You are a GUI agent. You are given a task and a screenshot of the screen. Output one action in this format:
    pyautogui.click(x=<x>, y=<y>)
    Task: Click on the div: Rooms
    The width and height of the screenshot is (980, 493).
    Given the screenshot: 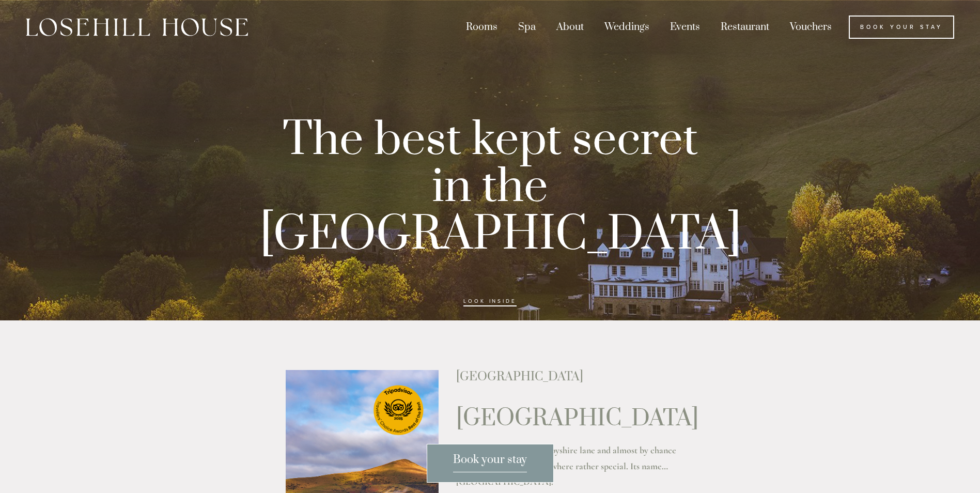 What is the action you would take?
    pyautogui.click(x=481, y=27)
    